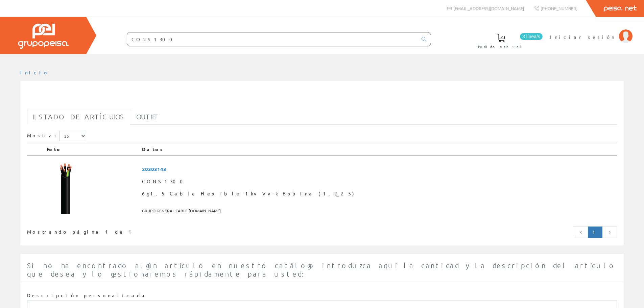 The height and width of the screenshot is (308, 644). What do you see at coordinates (531, 36) in the screenshot?
I see `span: 3 línea/s` at bounding box center [531, 36].